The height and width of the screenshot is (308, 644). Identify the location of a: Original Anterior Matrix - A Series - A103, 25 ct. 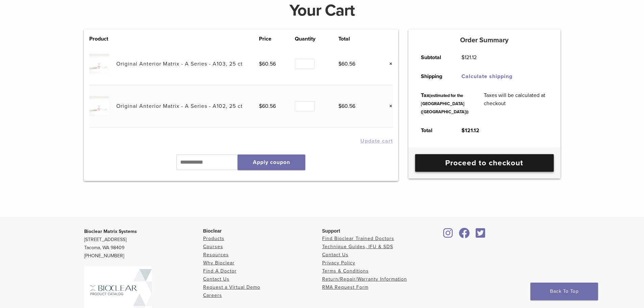
(180, 64).